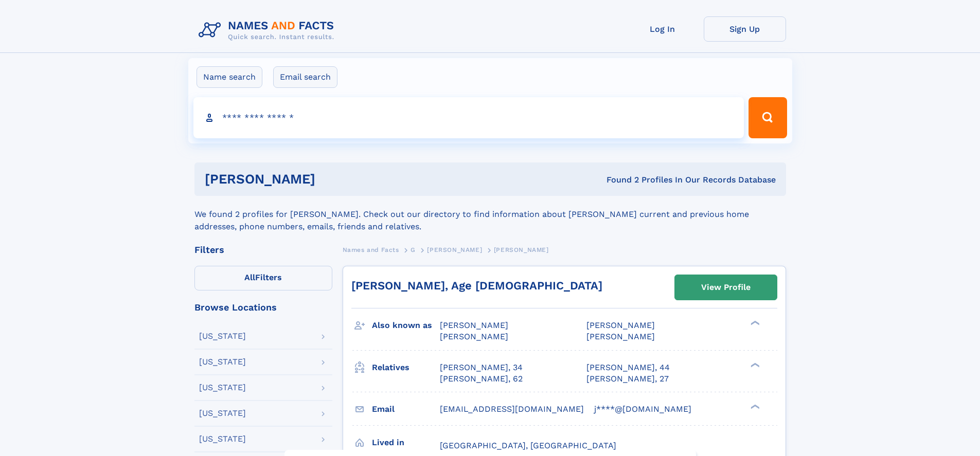 Image resolution: width=980 pixels, height=456 pixels. What do you see at coordinates (263, 308) in the screenshot?
I see `div: Browse Locations` at bounding box center [263, 308].